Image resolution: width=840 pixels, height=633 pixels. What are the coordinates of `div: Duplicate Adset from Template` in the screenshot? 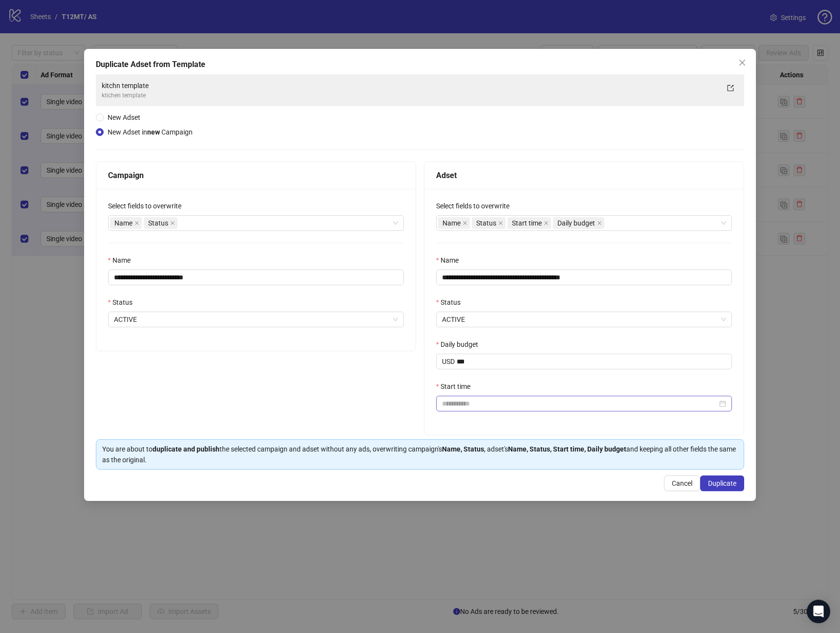 It's located at (420, 64).